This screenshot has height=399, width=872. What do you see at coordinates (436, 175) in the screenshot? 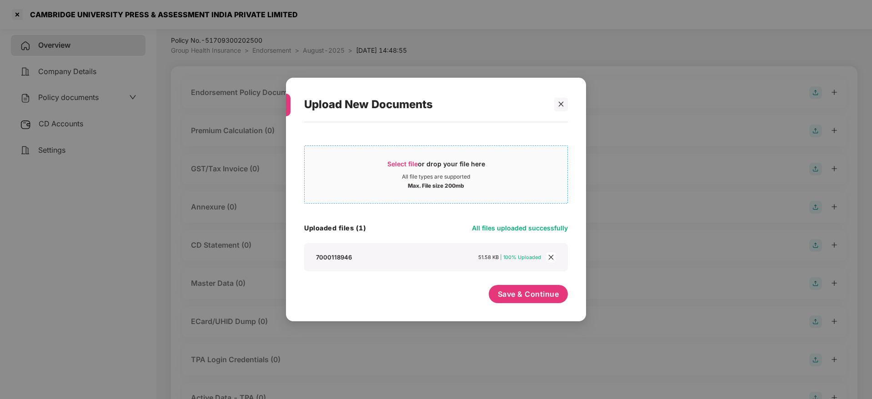
I see `span: Select fileor drop your file hereAll file types are supportedMax. File size 200mb` at bounding box center [436, 175].